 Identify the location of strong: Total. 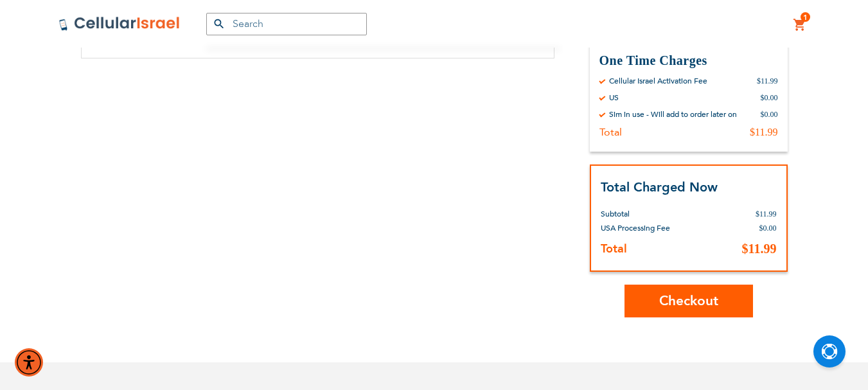
(614, 249).